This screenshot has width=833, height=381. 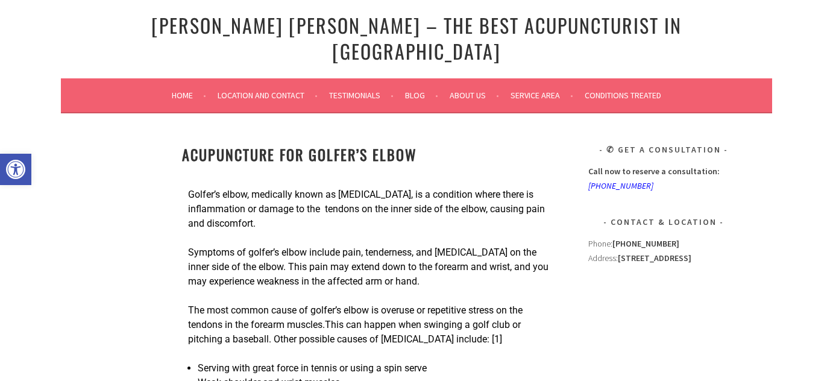 I want to click on a: Conditions Treated, so click(x=623, y=95).